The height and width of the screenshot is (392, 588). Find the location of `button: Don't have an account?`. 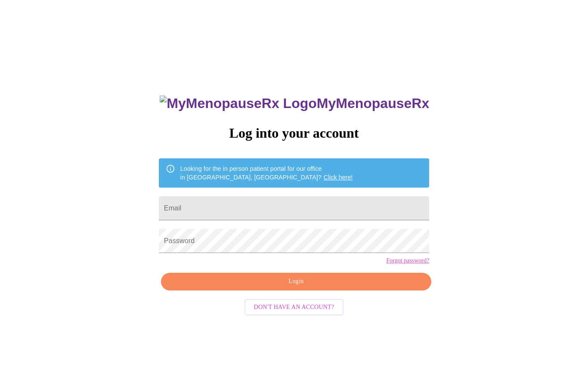

button: Don't have an account? is located at coordinates (294, 307).